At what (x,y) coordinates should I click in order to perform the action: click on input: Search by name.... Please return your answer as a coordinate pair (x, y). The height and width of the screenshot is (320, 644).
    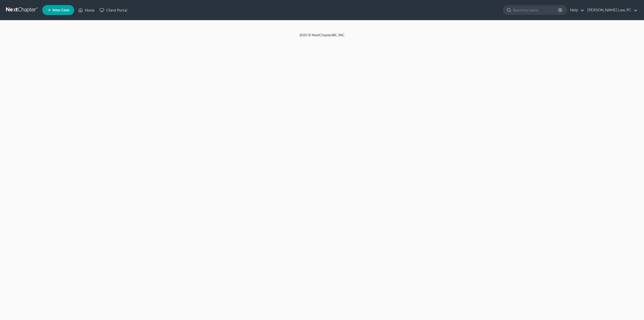
    Looking at the image, I should click on (536, 10).